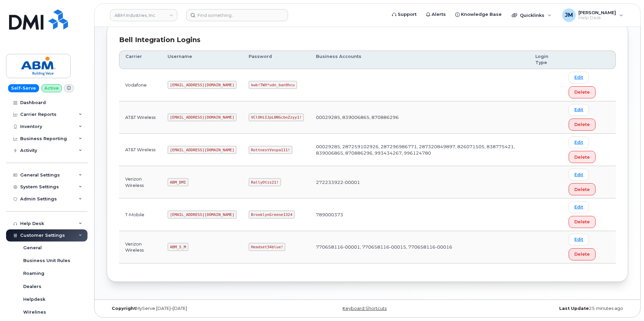 This screenshot has height=321, width=644. I want to click on th: Business Accounts, so click(420, 59).